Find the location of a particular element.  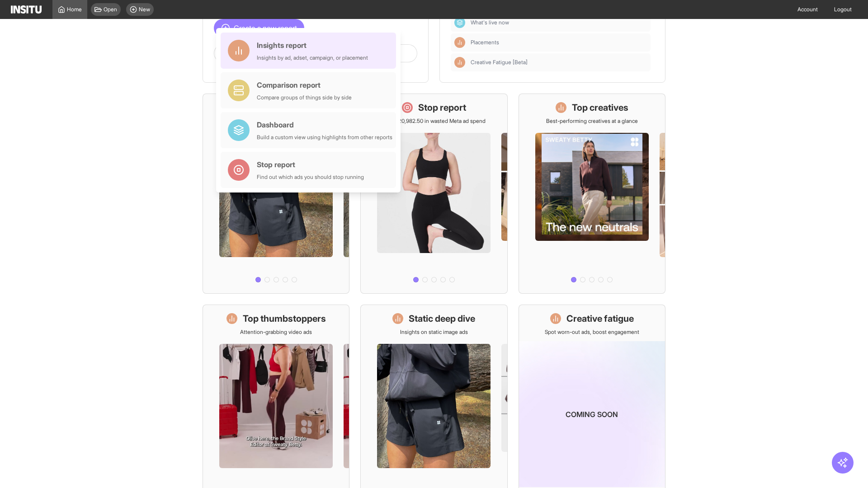

div: Stop report is located at coordinates (310, 164).